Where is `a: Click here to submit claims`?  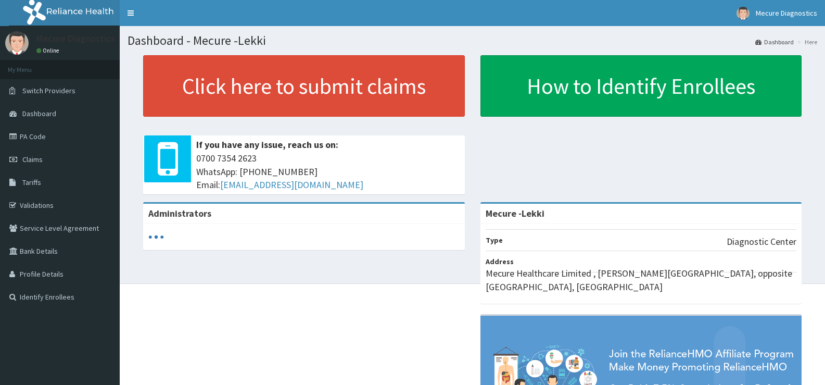 a: Click here to submit claims is located at coordinates (304, 86).